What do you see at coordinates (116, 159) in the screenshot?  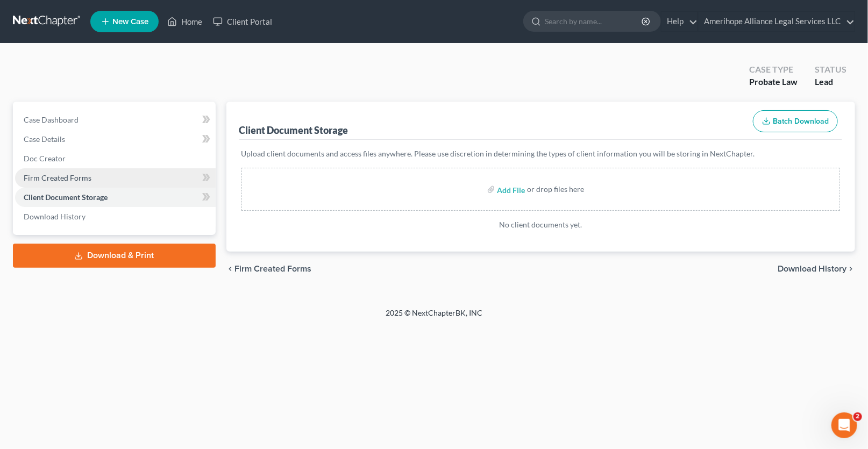 I see `a: Doc Creator` at bounding box center [116, 159].